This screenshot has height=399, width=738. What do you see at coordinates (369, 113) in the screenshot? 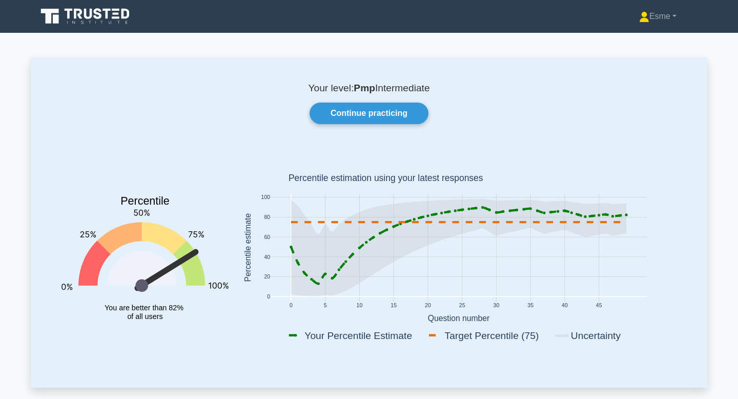
I see `a: Continue practicing` at bounding box center [369, 113].